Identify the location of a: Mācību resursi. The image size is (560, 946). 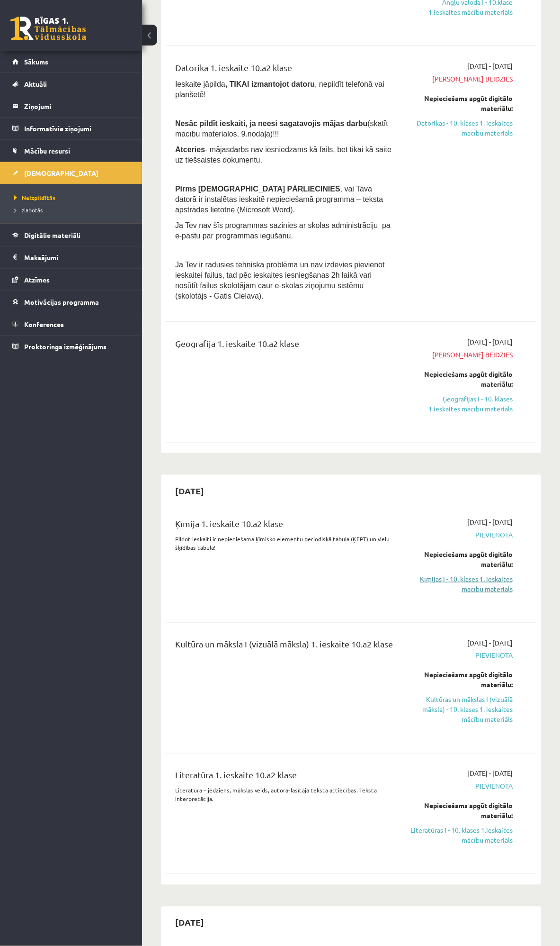
(71, 151).